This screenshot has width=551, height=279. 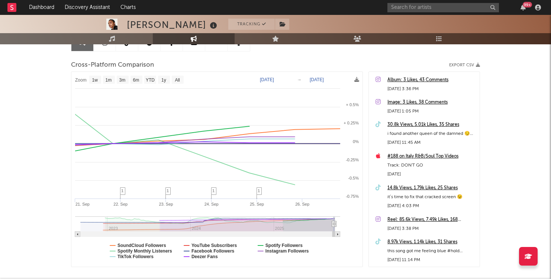 What do you see at coordinates (352, 196) in the screenshot?
I see `text: -0.75%` at bounding box center [352, 196].